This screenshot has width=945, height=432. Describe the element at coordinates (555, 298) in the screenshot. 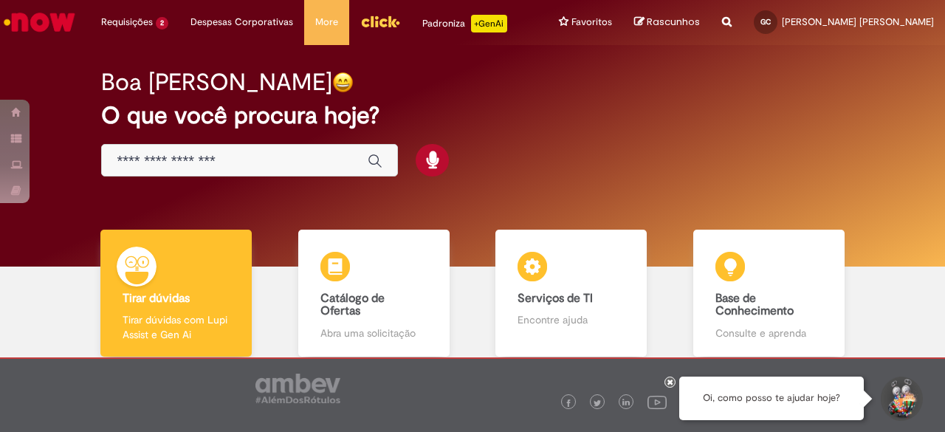

I see `b: Serviços de TI` at that location.